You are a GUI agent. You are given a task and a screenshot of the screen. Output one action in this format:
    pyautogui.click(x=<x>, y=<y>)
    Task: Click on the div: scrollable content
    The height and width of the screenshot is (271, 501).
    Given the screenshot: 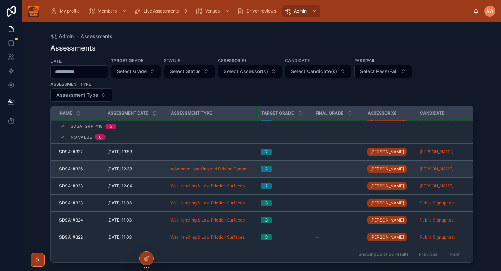 What is the action you would take?
    pyautogui.click(x=259, y=11)
    